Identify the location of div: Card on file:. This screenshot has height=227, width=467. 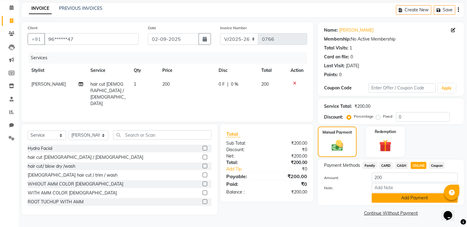
(336, 57).